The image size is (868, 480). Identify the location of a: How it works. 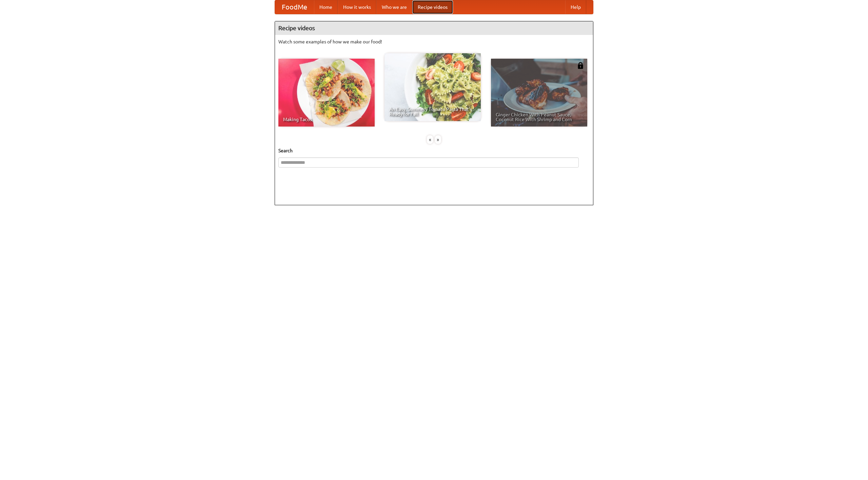
(357, 7).